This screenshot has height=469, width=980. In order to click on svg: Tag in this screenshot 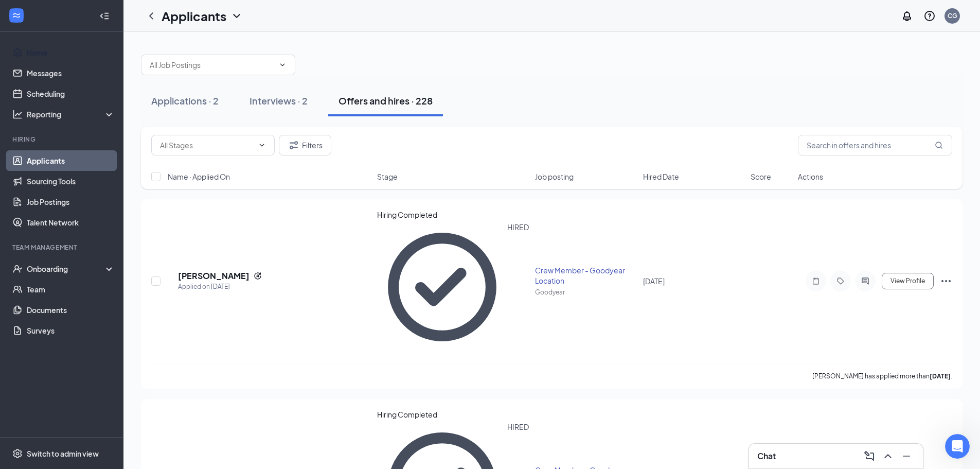, I will do `click(841, 281)`.